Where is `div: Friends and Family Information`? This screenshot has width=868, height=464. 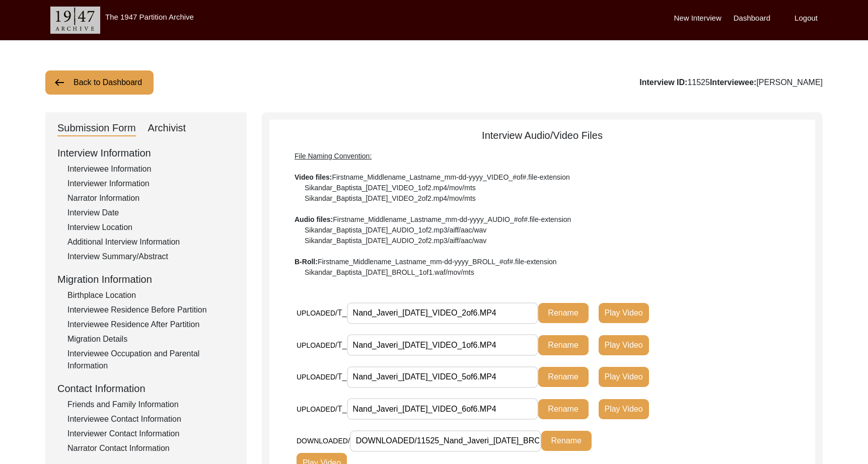
div: Friends and Family Information is located at coordinates (151, 404).